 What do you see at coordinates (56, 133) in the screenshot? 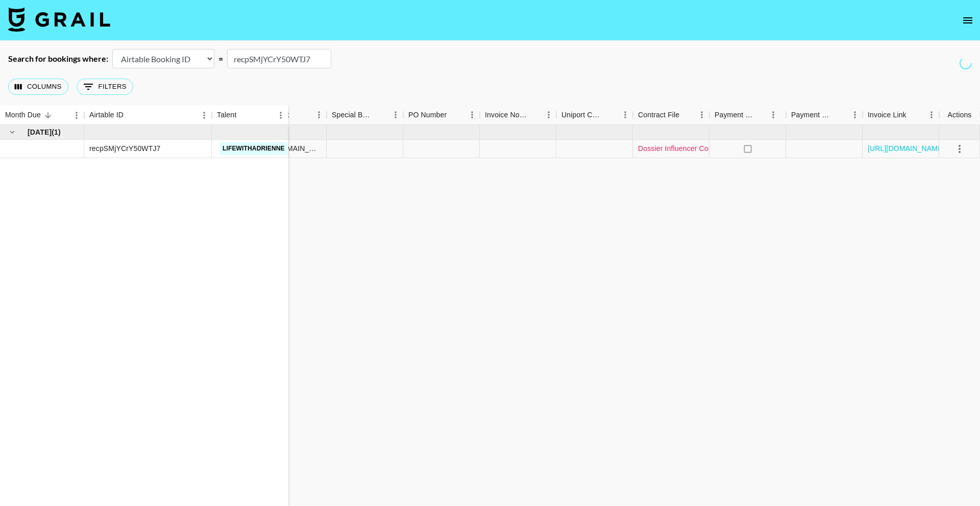
I see `span: ( 1 )` at bounding box center [56, 133].